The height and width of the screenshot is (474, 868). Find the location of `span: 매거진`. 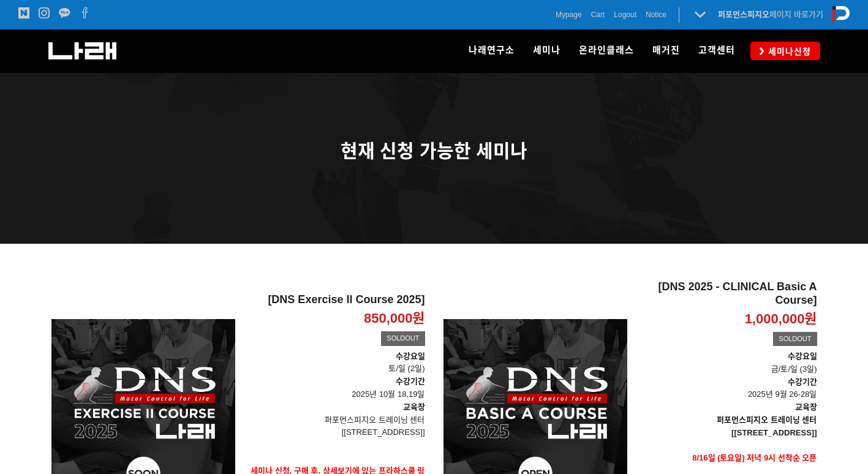

span: 매거진 is located at coordinates (666, 51).